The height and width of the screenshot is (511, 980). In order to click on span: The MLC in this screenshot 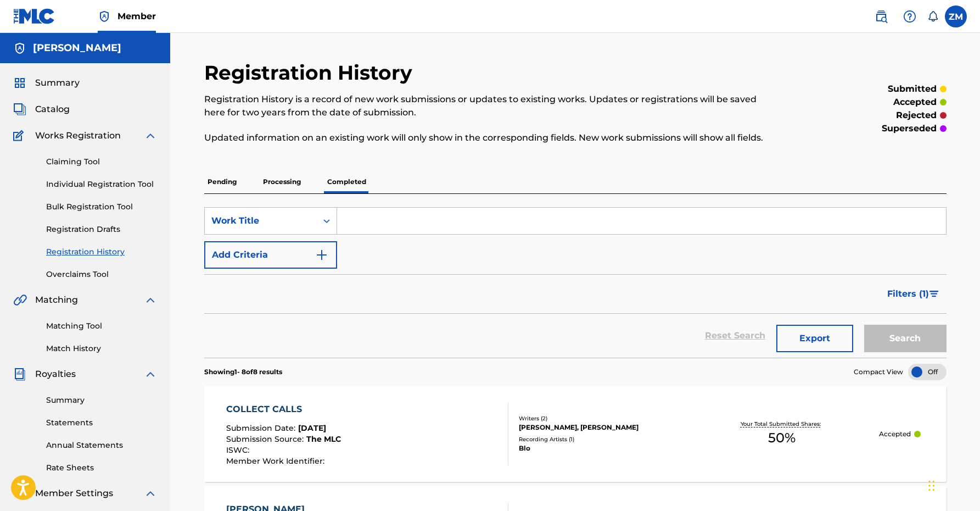, I will do `click(323, 438)`.